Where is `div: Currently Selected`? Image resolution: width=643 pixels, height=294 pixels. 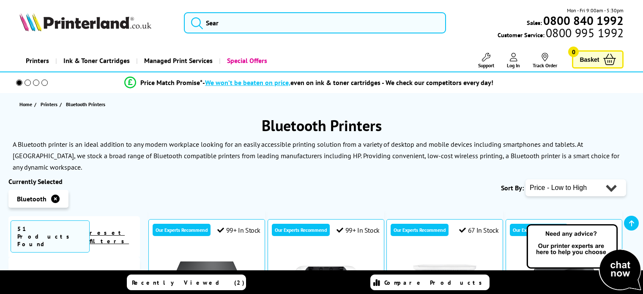
div: Currently Selected is located at coordinates (74, 181).